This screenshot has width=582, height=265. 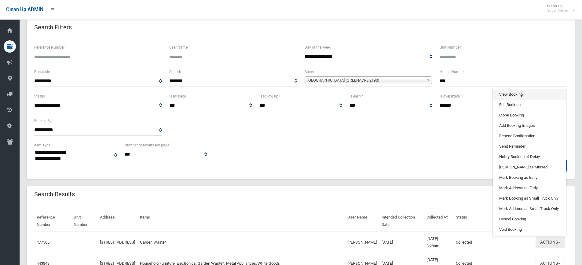 I want to click on label: House Number, so click(x=452, y=72).